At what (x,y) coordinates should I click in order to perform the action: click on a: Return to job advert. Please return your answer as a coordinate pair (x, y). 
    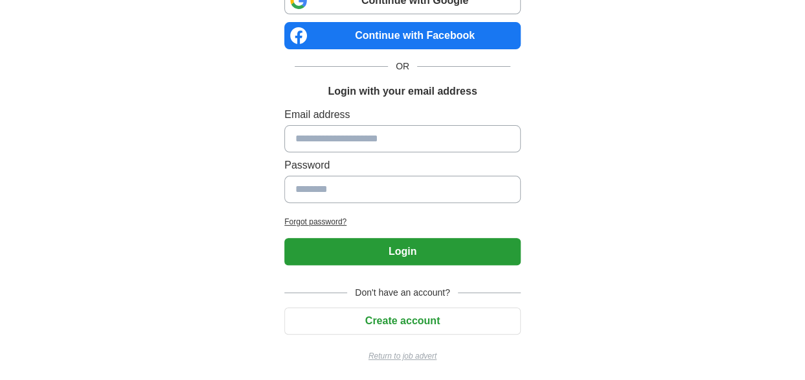
    Looking at the image, I should click on (402, 356).